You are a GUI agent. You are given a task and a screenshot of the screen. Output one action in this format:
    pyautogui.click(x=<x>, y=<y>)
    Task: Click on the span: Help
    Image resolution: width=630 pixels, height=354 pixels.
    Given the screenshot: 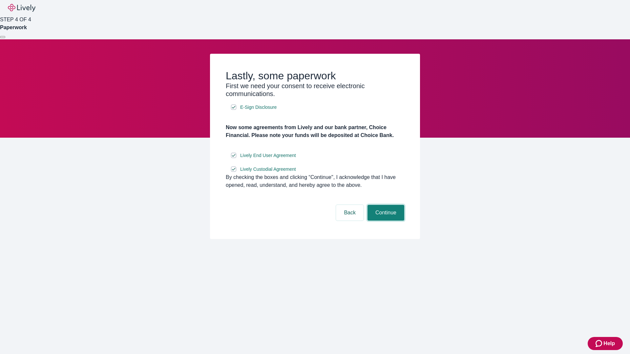 What is the action you would take?
    pyautogui.click(x=609, y=344)
    